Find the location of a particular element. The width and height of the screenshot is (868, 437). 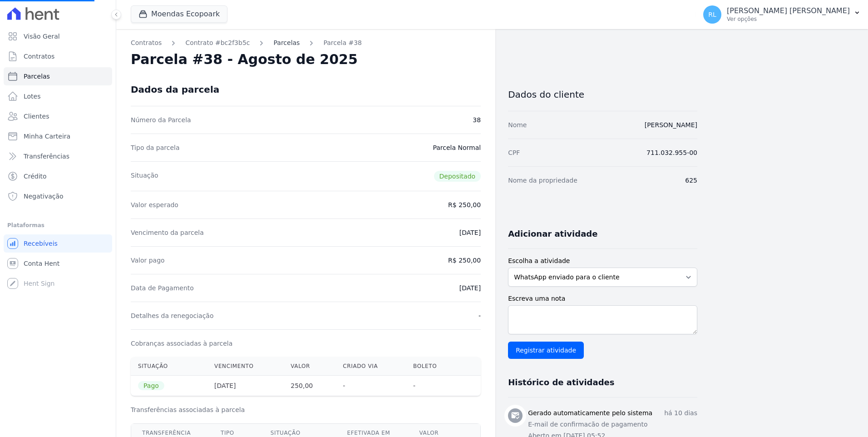

th: Criado via is located at coordinates (370, 366).